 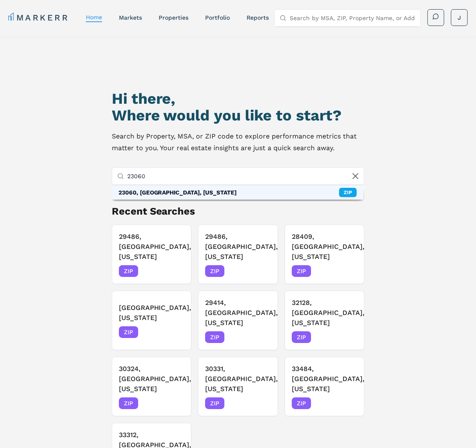 I want to click on div: ZIP: 23060, Glen Allen, Virginia, so click(x=238, y=192).